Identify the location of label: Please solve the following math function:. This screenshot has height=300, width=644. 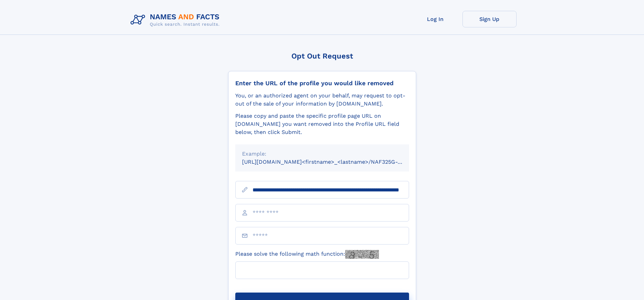
(307, 254).